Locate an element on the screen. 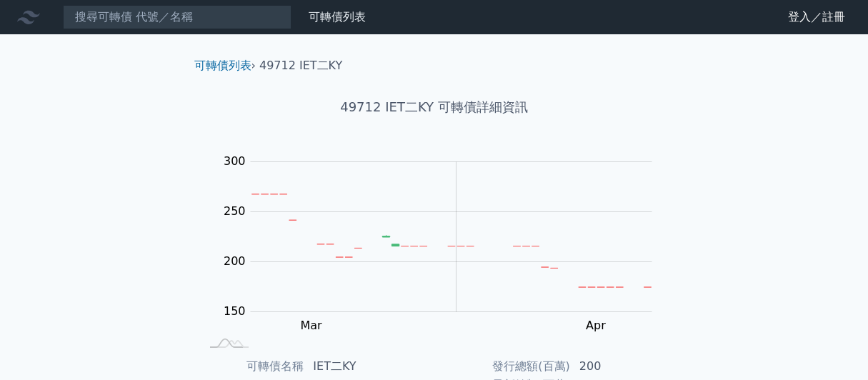  tspan: 150 is located at coordinates (234, 311).